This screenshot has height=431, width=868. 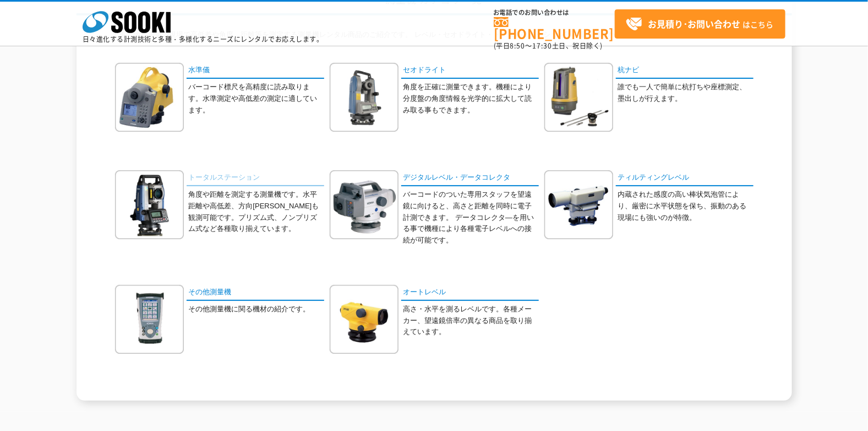 I want to click on img: その他測量機, so click(x=149, y=319).